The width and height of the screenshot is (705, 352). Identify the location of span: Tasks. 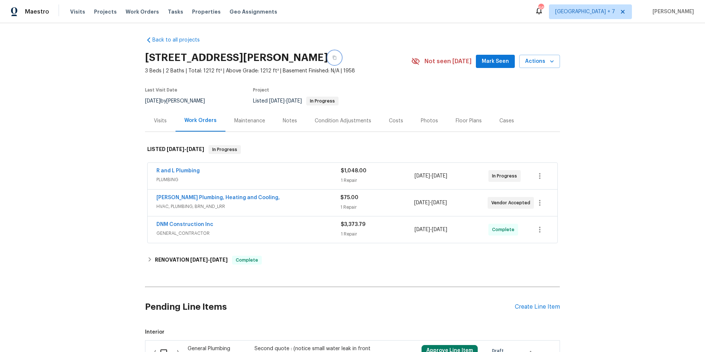
(176, 12).